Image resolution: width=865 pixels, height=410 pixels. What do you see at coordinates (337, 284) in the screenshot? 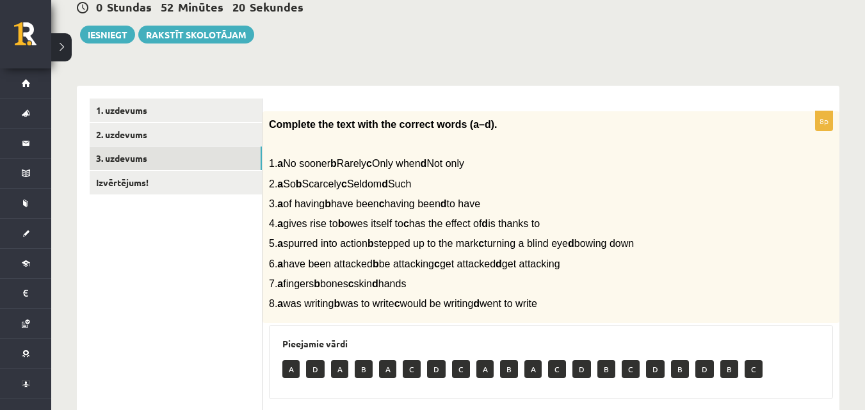
I see `span: 7. fingers bones skin hands` at bounding box center [337, 284].